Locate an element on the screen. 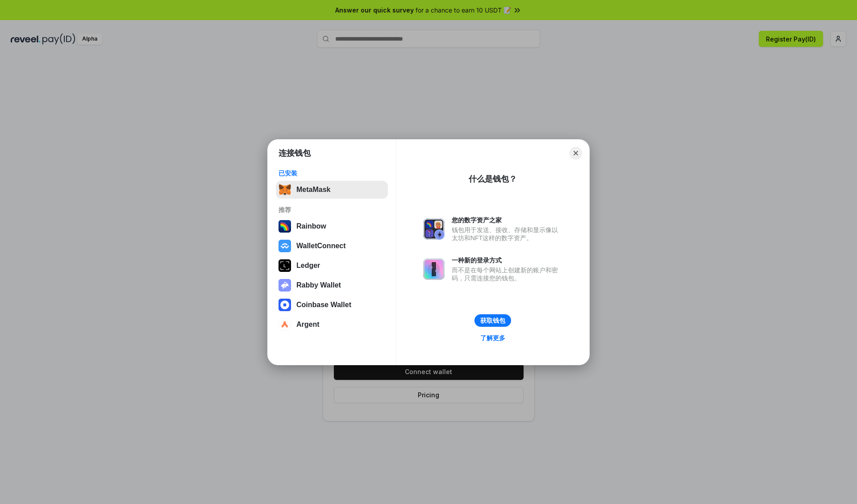  div: Ledger is located at coordinates (308, 265).